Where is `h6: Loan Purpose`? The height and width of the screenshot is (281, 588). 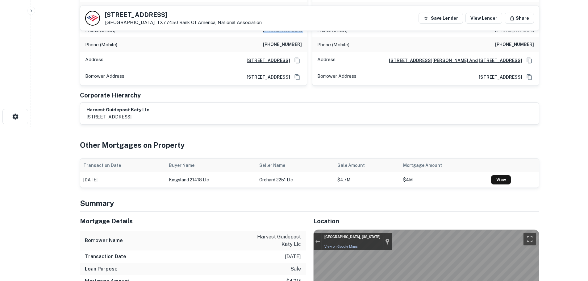 h6: Loan Purpose is located at coordinates (101, 269).